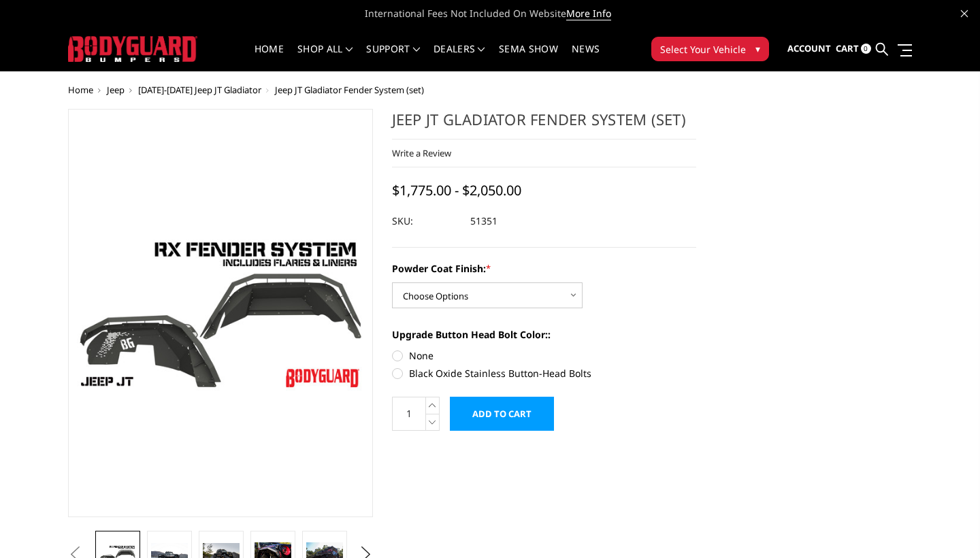 This screenshot has height=558, width=980. I want to click on a: Cart 0, so click(854, 49).